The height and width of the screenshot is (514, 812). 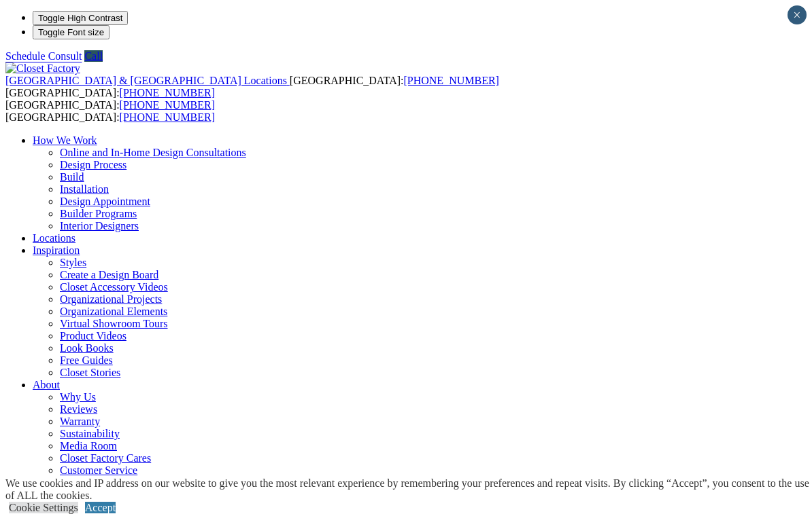 I want to click on button: Close, so click(x=797, y=15).